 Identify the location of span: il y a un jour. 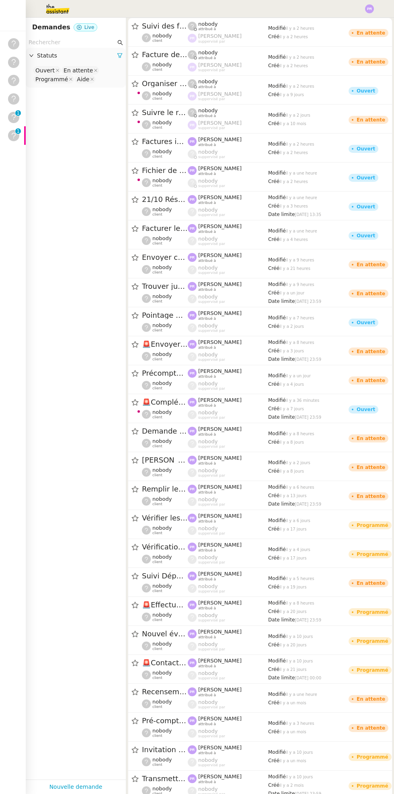
(299, 376).